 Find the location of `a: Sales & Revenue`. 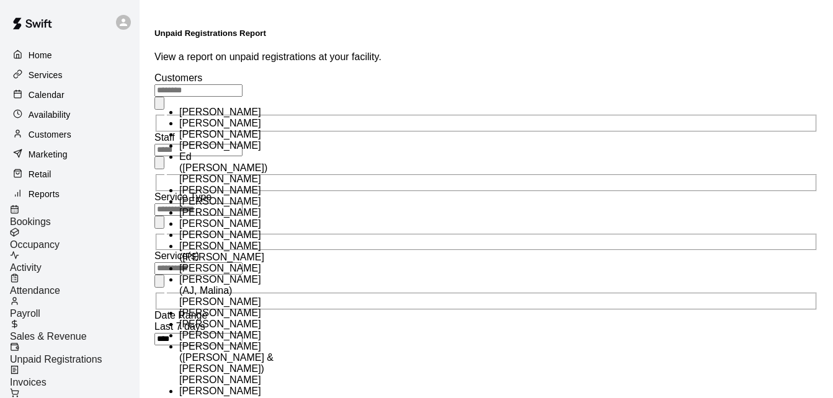

a: Sales & Revenue is located at coordinates (74, 331).